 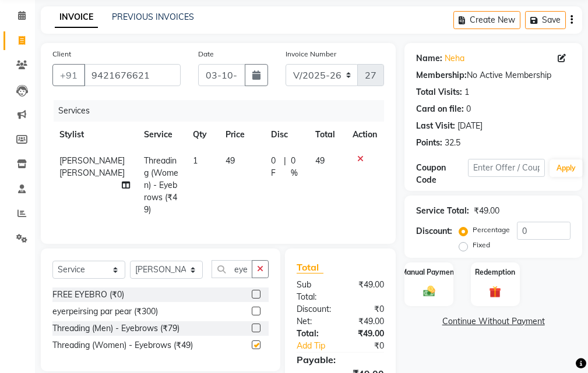 I want to click on div: FREE EYEBRO (₹0), so click(x=88, y=295).